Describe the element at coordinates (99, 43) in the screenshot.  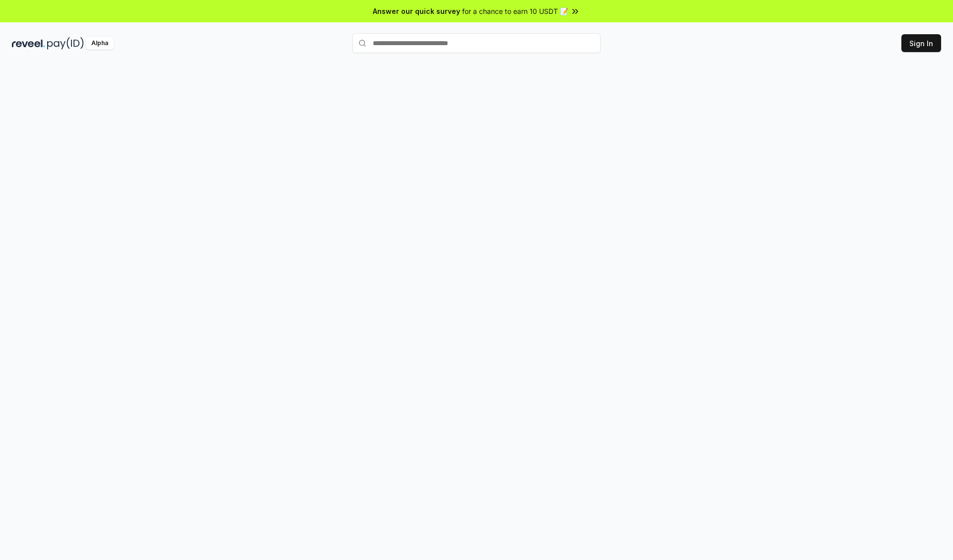
I see `div: Alpha` at that location.